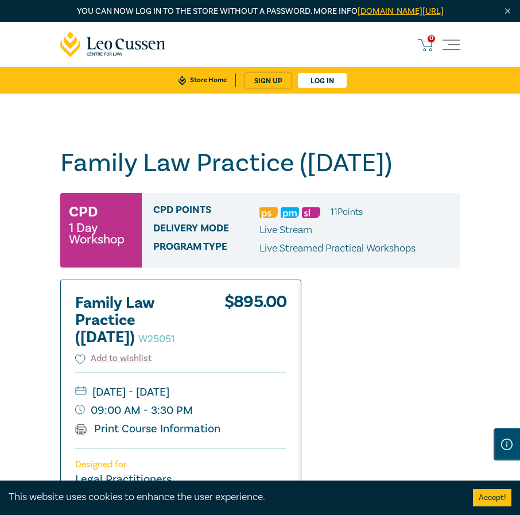 Image resolution: width=520 pixels, height=515 pixels. What do you see at coordinates (206, 249) in the screenshot?
I see `span: Program type` at bounding box center [206, 249].